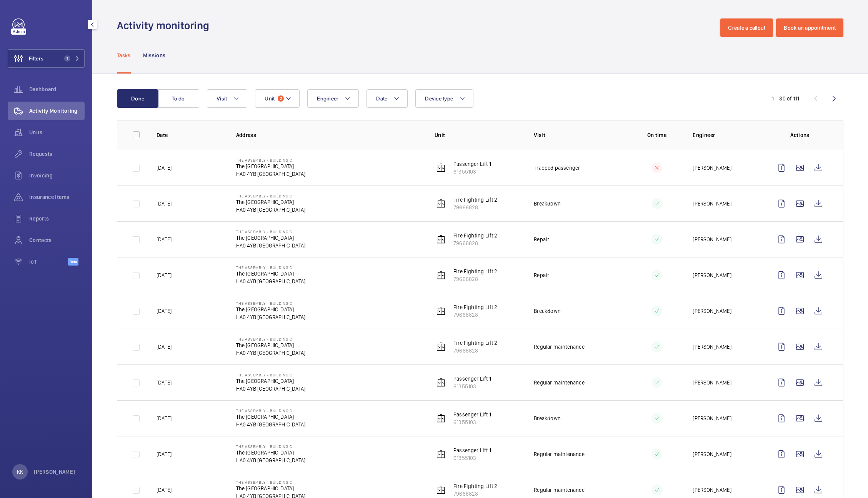 The image size is (868, 498). I want to click on span: Visit, so click(222, 98).